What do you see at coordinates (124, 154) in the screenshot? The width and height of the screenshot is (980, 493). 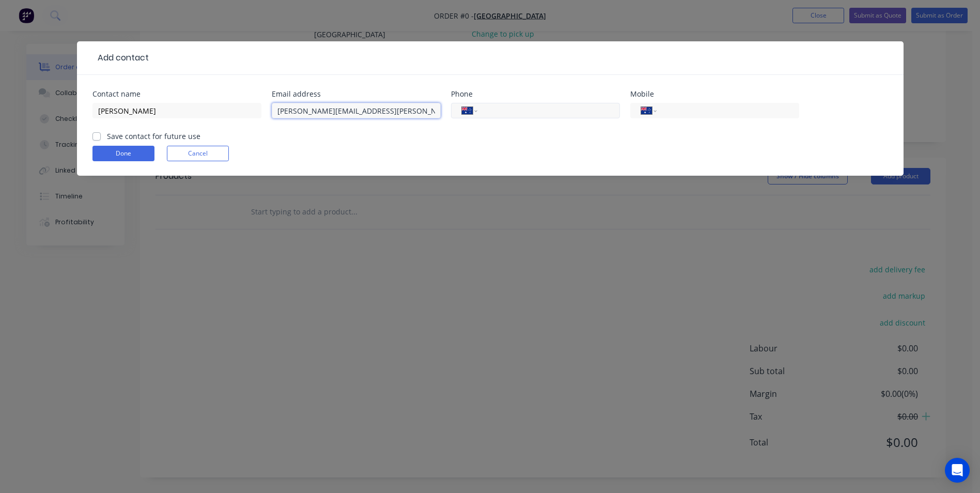 I see `button: Done` at bounding box center [124, 154].